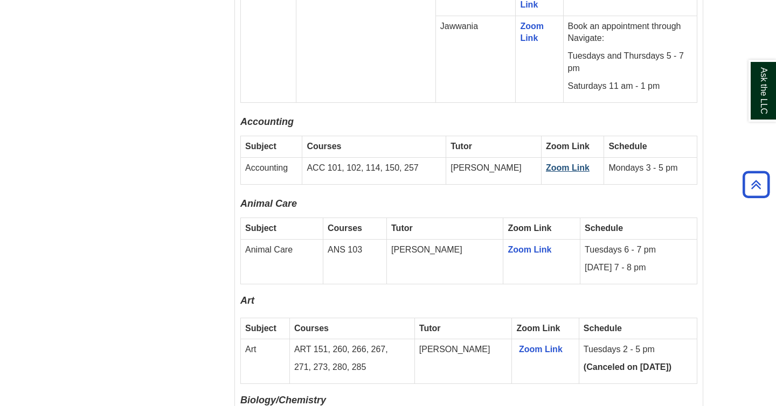 This screenshot has width=776, height=406. What do you see at coordinates (352, 368) in the screenshot?
I see `p: 271, 273, 280, 285` at bounding box center [352, 368].